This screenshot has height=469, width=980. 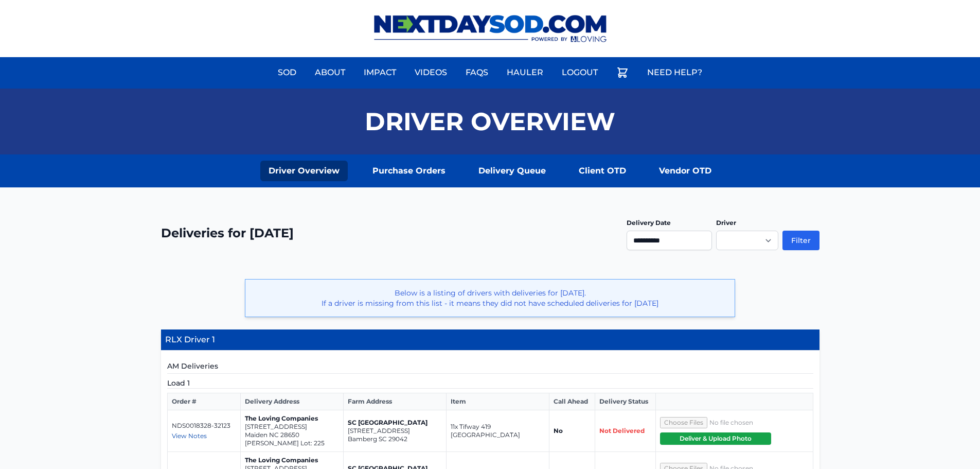 I want to click on a: Videos, so click(x=431, y=72).